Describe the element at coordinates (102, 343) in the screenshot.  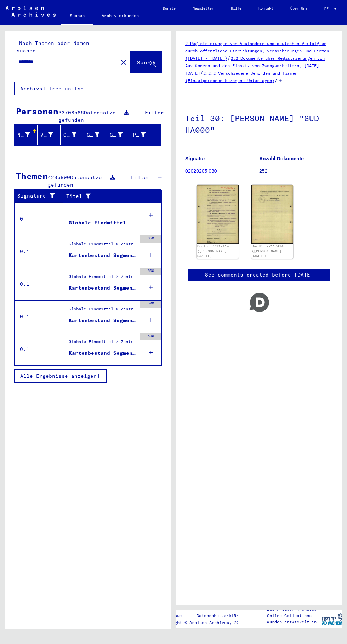
I see `div: Globale Findmittel > Zentrale Namenkartei > phonetisch sortierte Hinweiskarten, die für die Digit...` at that location.